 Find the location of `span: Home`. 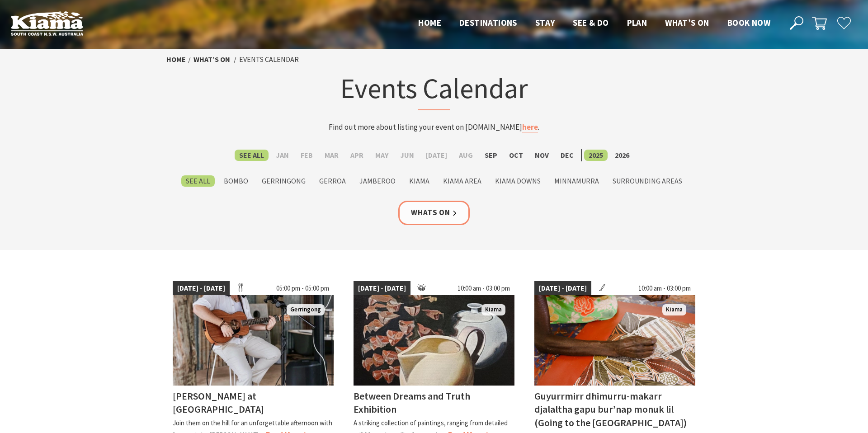

span: Home is located at coordinates (429, 23).